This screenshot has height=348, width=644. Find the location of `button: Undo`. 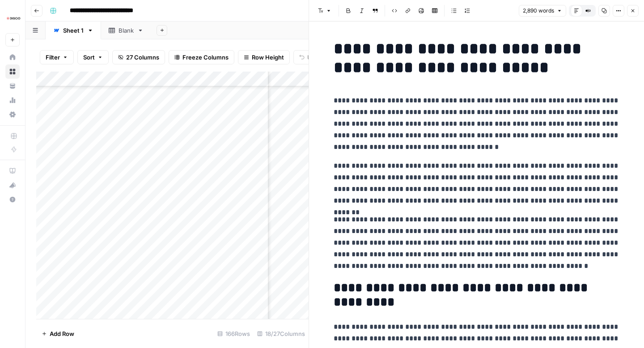

button: Undo is located at coordinates (311, 57).